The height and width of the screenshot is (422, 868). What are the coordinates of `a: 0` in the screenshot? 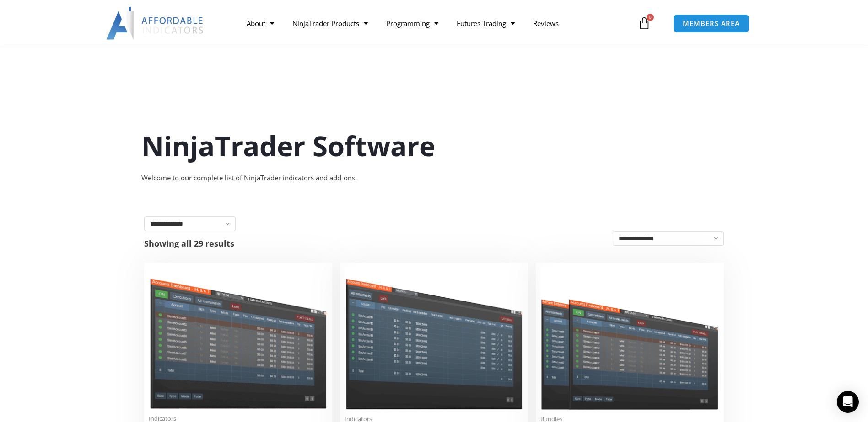 It's located at (644, 23).